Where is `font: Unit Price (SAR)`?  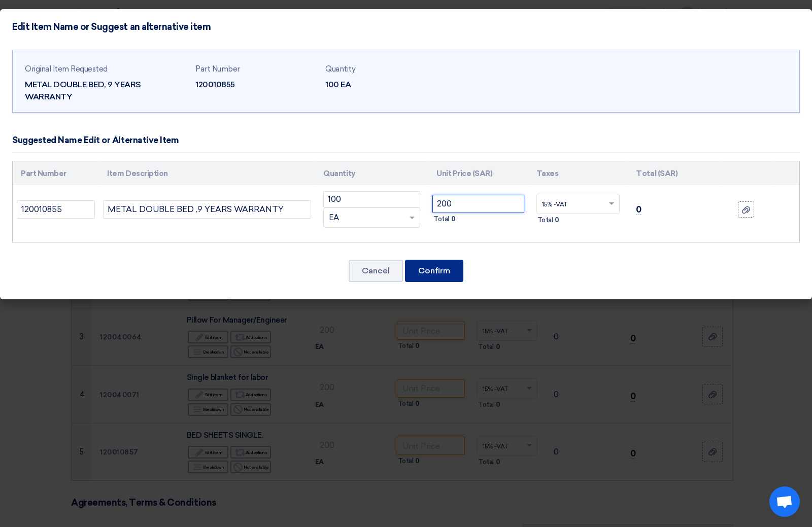 font: Unit Price (SAR) is located at coordinates (464, 174).